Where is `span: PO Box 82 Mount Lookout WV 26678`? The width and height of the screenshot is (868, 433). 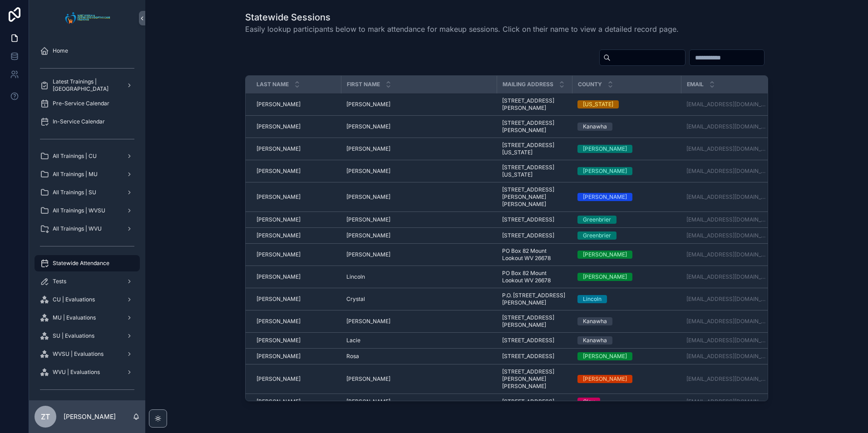
span: PO Box 82 Mount Lookout WV 26678 is located at coordinates (535, 277).